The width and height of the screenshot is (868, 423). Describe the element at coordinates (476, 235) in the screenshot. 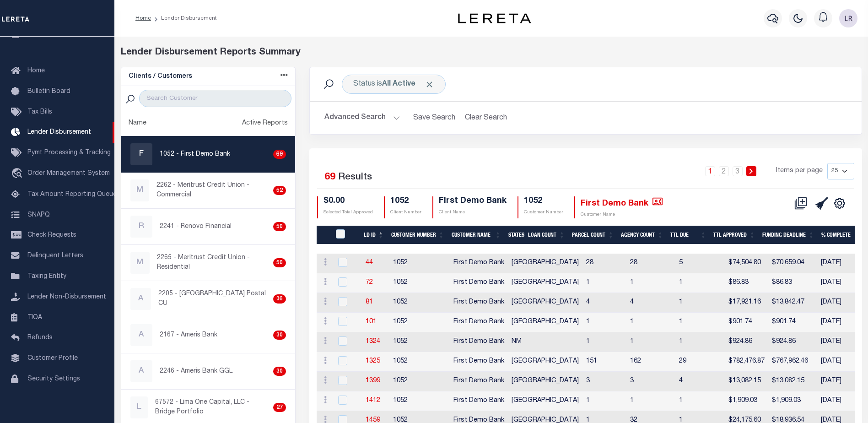

I see `th: Customer Name: activate to sort column ascending` at that location.